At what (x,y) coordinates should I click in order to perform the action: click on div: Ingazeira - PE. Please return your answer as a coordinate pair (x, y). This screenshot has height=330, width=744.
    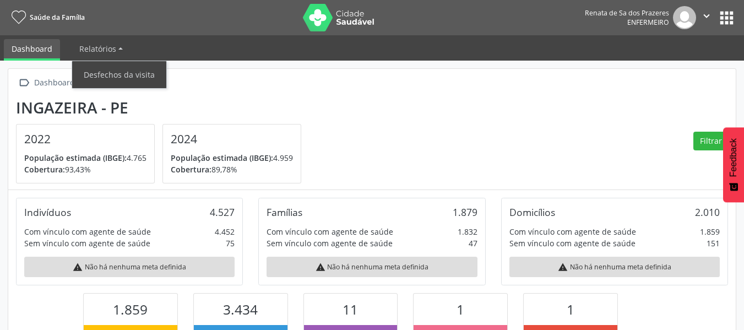
    Looking at the image, I should click on (162, 107).